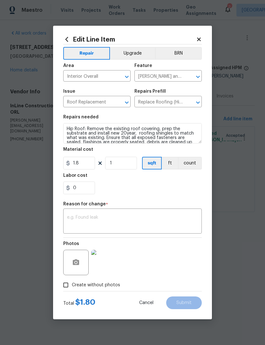  What do you see at coordinates (85, 302) in the screenshot?
I see `span: $ 1.80` at bounding box center [85, 302].